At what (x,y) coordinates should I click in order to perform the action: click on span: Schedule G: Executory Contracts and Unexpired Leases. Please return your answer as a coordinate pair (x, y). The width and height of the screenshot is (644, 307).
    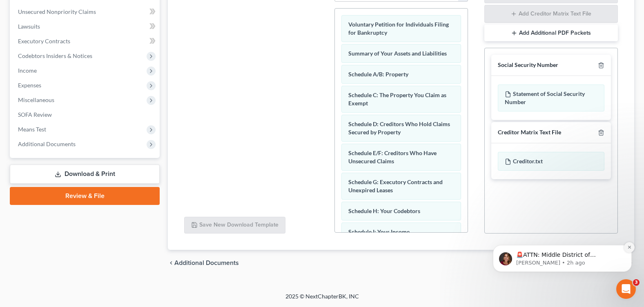
    Looking at the image, I should click on (395, 186).